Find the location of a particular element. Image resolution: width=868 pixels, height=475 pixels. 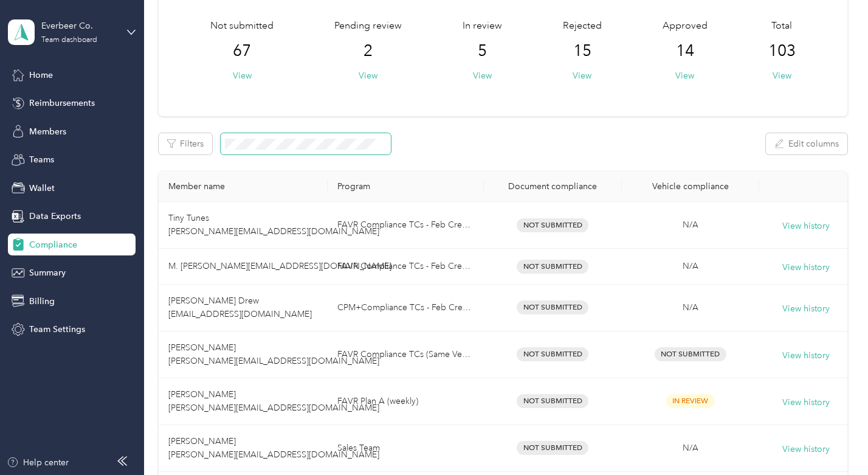

button: Filters is located at coordinates (186, 144).